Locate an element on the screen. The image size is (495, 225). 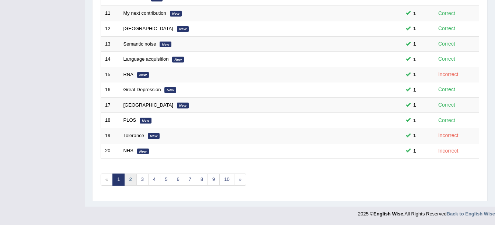
td: 12 is located at coordinates (110, 29).